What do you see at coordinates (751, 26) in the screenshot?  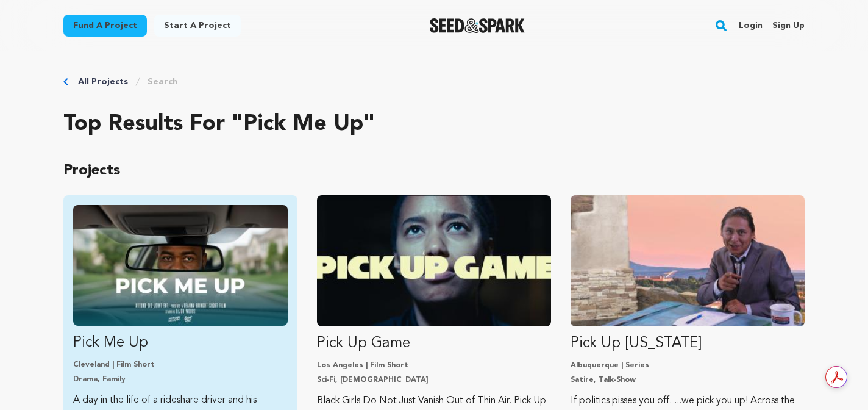 I see `a: Login` at bounding box center [751, 26].